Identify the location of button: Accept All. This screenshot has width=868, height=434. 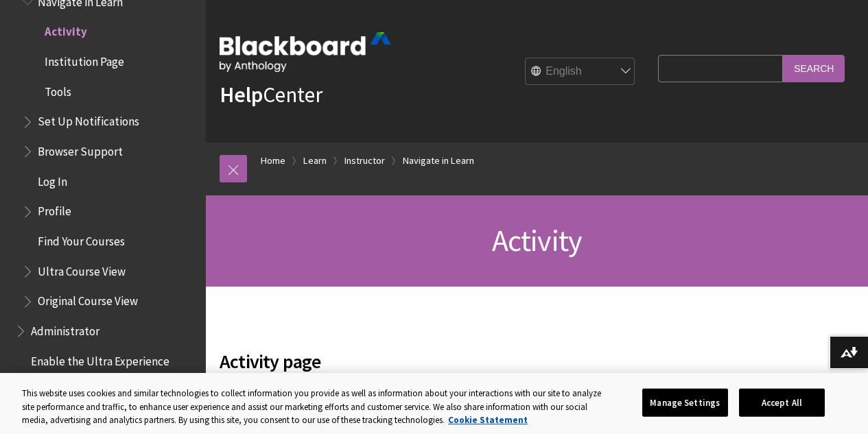
(781, 402).